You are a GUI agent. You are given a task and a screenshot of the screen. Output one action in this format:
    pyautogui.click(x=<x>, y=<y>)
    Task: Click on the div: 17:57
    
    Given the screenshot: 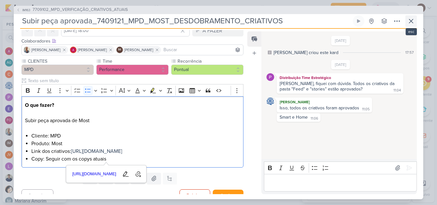 What is the action you would take?
    pyautogui.click(x=409, y=52)
    